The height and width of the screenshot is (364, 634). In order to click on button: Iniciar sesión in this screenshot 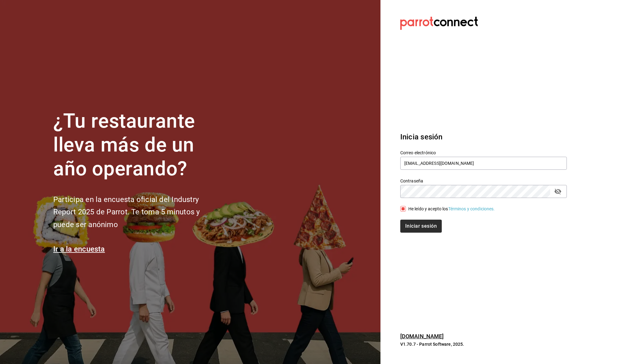, I will do `click(421, 226)`.